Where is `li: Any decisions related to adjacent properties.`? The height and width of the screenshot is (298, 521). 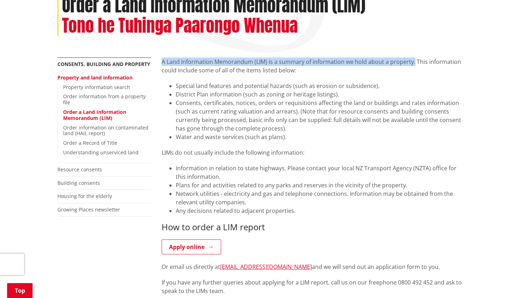
li: Any decisions related to adjacent properties. is located at coordinates (320, 211).